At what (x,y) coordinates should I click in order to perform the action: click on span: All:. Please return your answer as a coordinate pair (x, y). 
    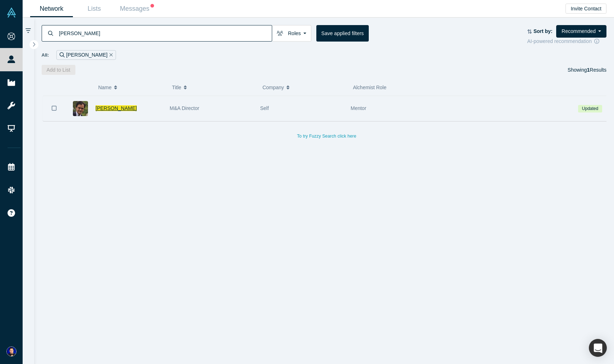
    Looking at the image, I should click on (45, 55).